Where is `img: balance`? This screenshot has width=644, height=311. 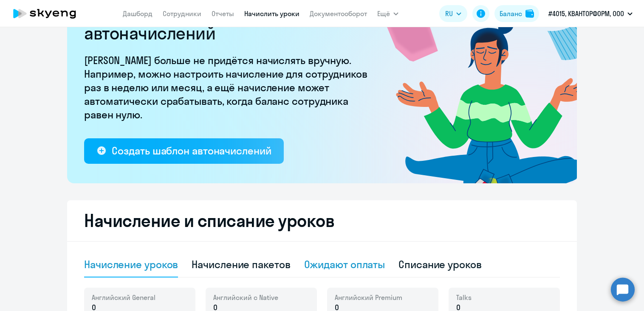 img: balance is located at coordinates (530, 14).